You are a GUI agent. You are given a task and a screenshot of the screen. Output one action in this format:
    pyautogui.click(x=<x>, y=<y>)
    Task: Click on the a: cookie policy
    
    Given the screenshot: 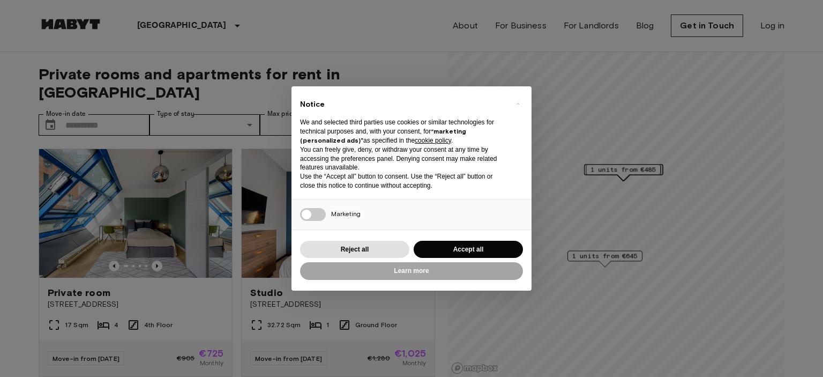 What is the action you would take?
    pyautogui.click(x=433, y=140)
    